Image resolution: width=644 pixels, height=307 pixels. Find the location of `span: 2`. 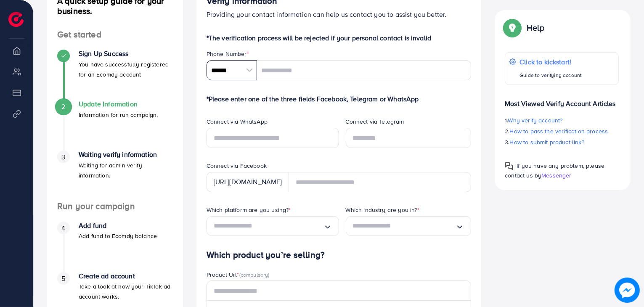

span: 2 is located at coordinates (63, 107).